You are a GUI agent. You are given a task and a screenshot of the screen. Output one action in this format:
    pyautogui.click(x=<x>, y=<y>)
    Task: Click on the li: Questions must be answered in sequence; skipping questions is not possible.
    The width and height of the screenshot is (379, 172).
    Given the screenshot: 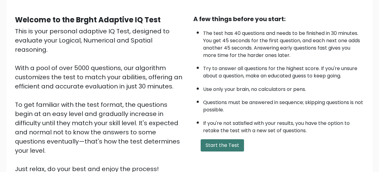 What is the action you would take?
    pyautogui.click(x=284, y=104)
    